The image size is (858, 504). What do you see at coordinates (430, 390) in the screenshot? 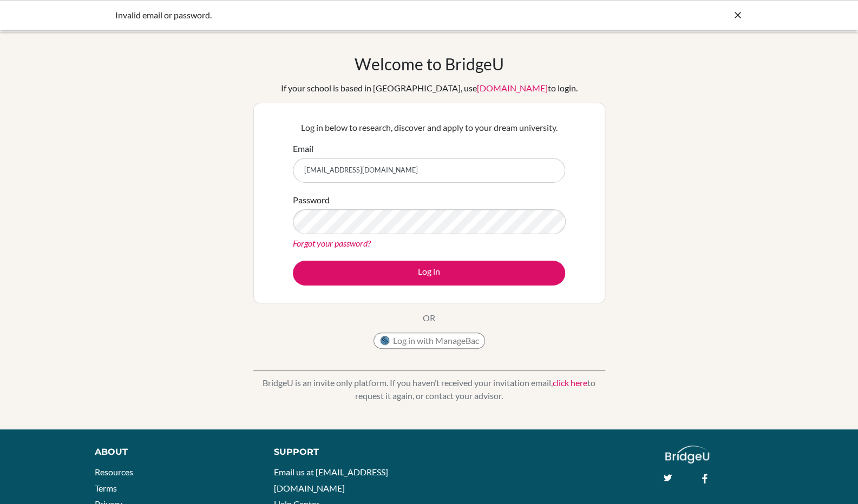
I see `p: BridgeU is an invite only platform. If you haven’t received your invitation email, to request it ...` at bounding box center [430, 390].